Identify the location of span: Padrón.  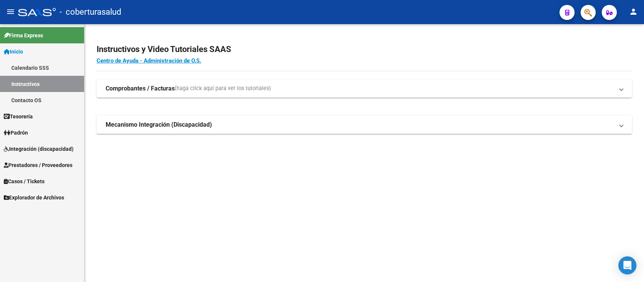
(16, 133).